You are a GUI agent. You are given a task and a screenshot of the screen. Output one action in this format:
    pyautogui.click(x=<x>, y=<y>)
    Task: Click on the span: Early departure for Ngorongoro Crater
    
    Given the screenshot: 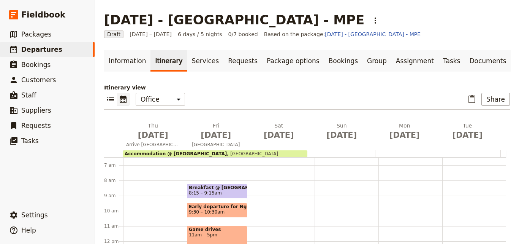 What is the action you would take?
    pyautogui.click(x=217, y=206)
    